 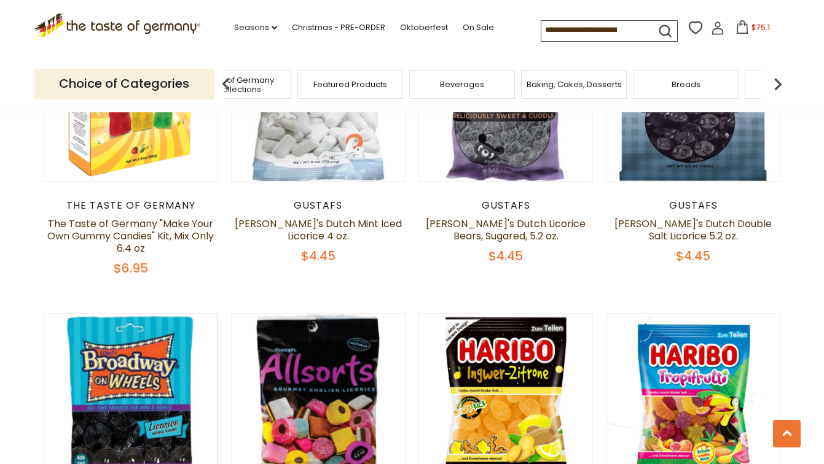 I want to click on a: Oktoberfest, so click(x=424, y=28).